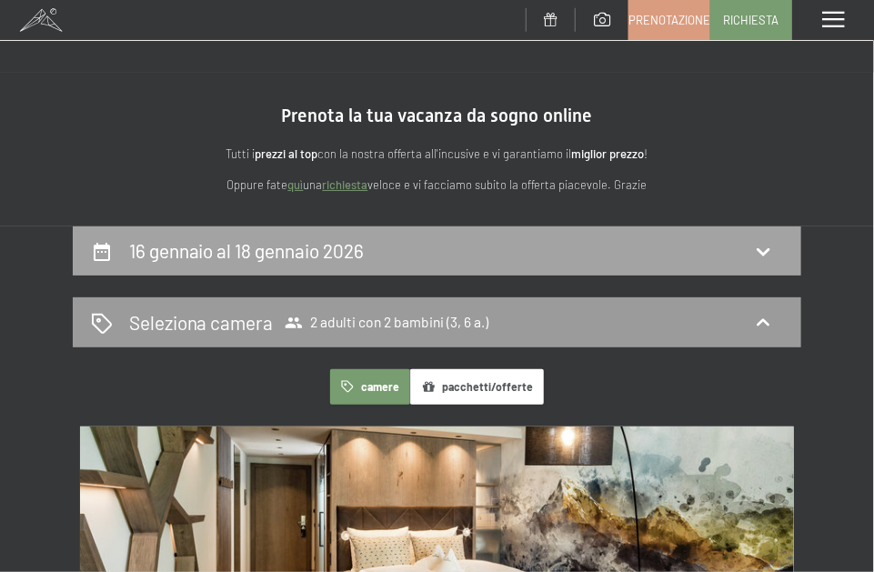 The height and width of the screenshot is (572, 874). What do you see at coordinates (437, 185) in the screenshot?
I see `p: Oppure fate una veloce e vi facciamo subito la offerta piacevole. Grazie` at bounding box center [437, 185].